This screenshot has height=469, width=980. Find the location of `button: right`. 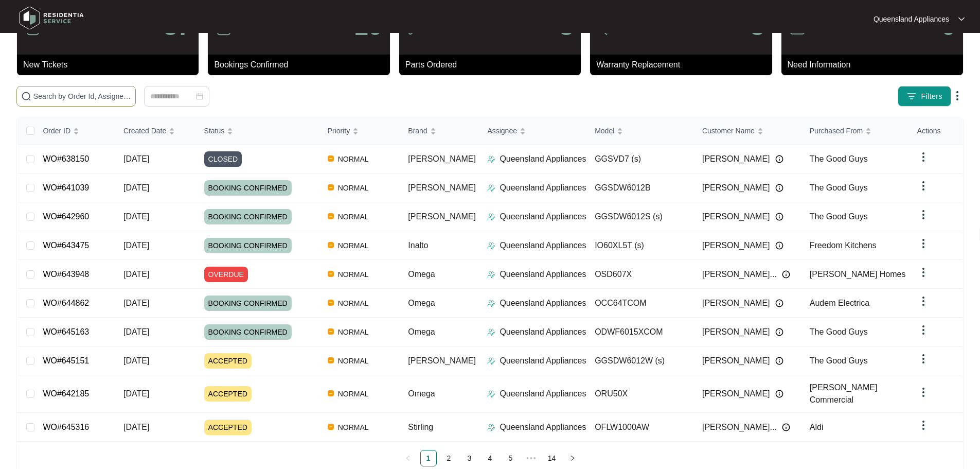

button: right is located at coordinates (573, 458).